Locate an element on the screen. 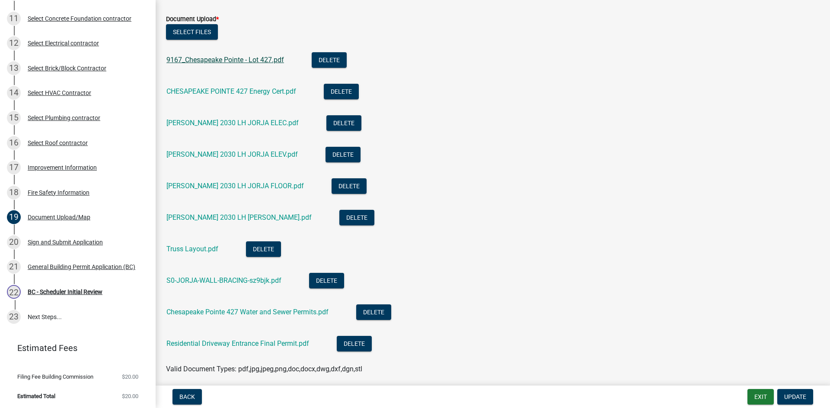 This screenshot has width=830, height=408. div: Select Brick/Block Contractor is located at coordinates (67, 68).